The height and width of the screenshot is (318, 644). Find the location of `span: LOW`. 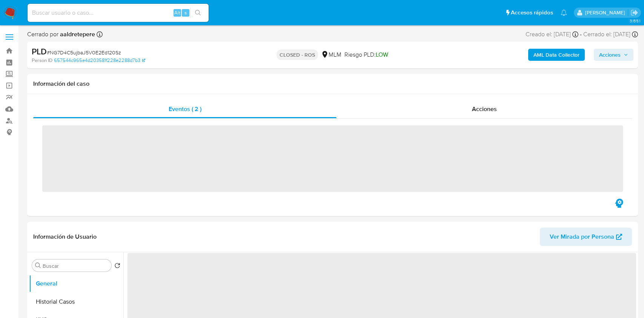

span: LOW is located at coordinates (382, 54).